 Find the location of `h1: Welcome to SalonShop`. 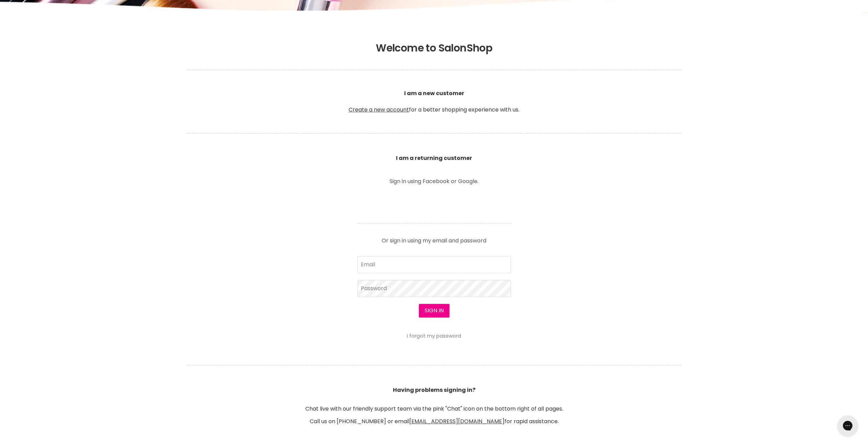

h1: Welcome to SalonShop is located at coordinates (434, 48).